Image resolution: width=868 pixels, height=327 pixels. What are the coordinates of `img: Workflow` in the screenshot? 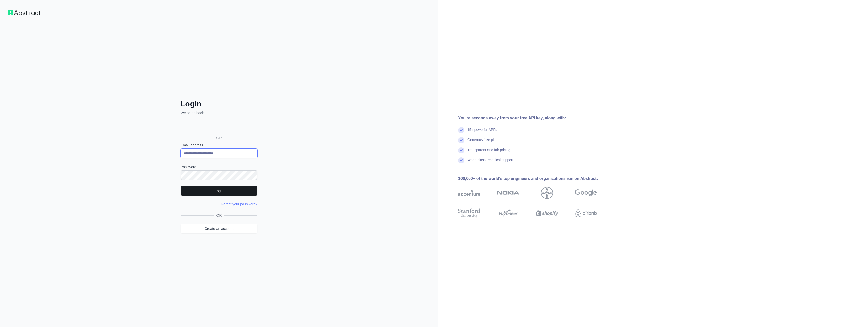 It's located at (24, 12).